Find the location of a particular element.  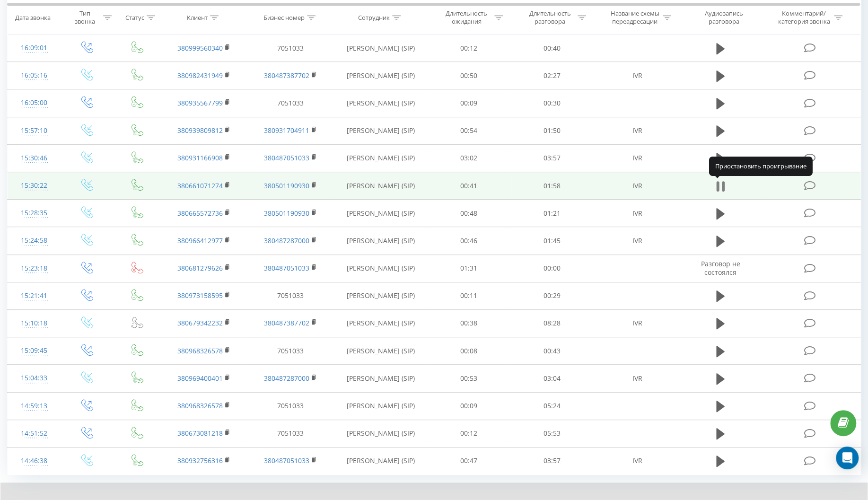

div: Приостановить проигрывание is located at coordinates (760, 166).